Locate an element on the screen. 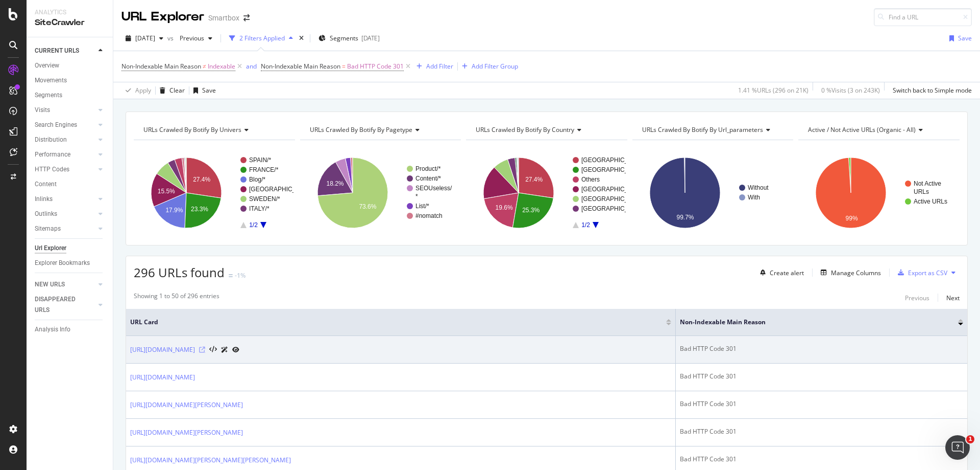 This screenshot has height=470, width=980. span: 296 URLs found is located at coordinates (180, 272).